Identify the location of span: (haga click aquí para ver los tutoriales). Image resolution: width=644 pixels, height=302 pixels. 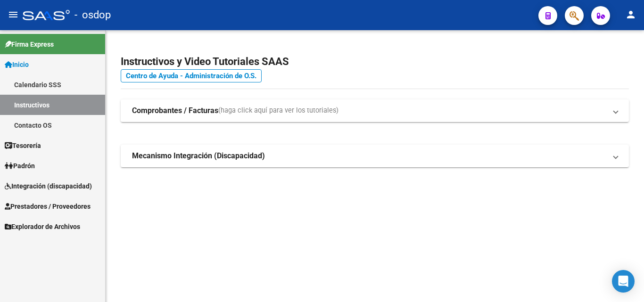
(279, 111).